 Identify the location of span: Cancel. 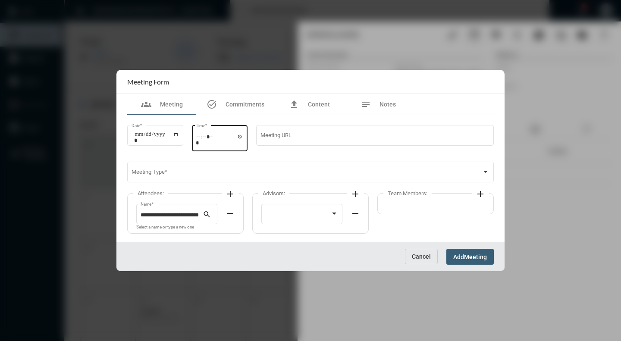
(421, 257).